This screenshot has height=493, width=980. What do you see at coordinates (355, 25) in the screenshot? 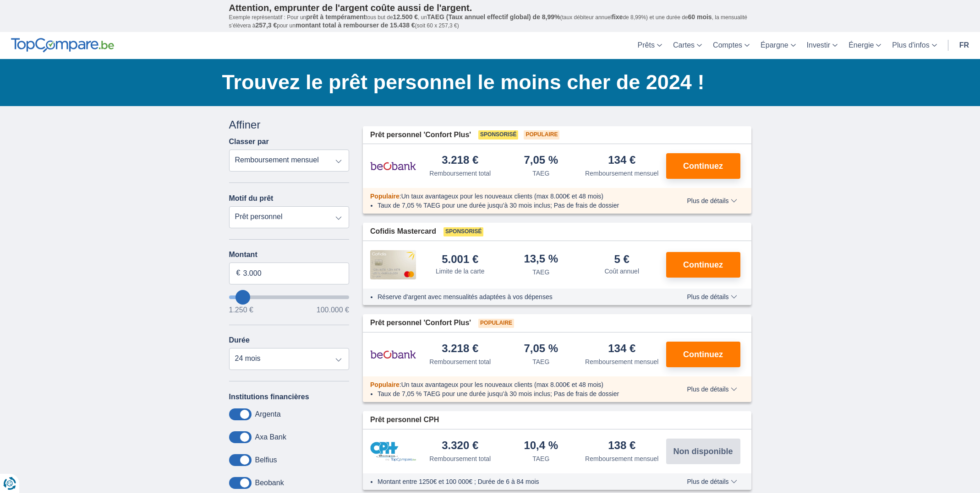
I see `span: montant total à rembourser de 15.438 €` at bounding box center [355, 25].